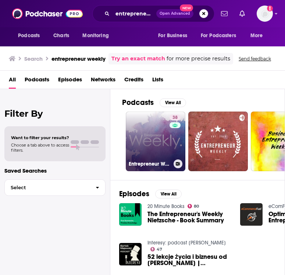 This screenshot has height=275, width=285. What do you see at coordinates (265, 14) in the screenshot?
I see `img: User Profile` at bounding box center [265, 14].